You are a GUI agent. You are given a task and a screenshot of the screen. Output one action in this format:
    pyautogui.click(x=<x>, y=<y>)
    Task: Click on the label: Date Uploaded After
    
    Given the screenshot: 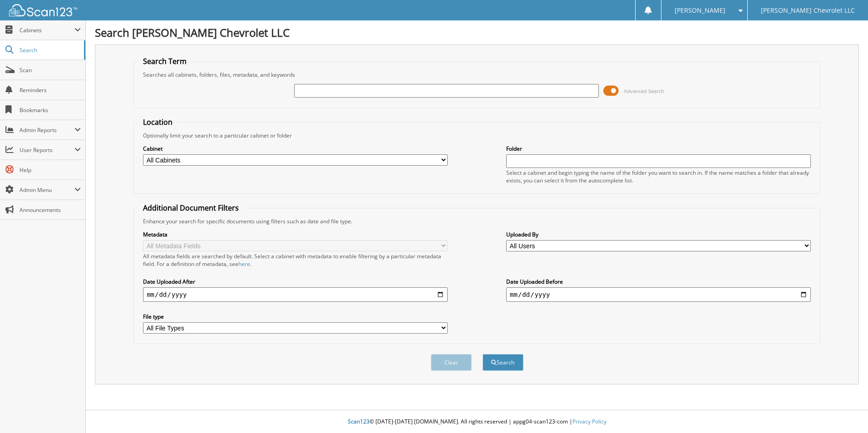 What is the action you would take?
    pyautogui.click(x=295, y=282)
    